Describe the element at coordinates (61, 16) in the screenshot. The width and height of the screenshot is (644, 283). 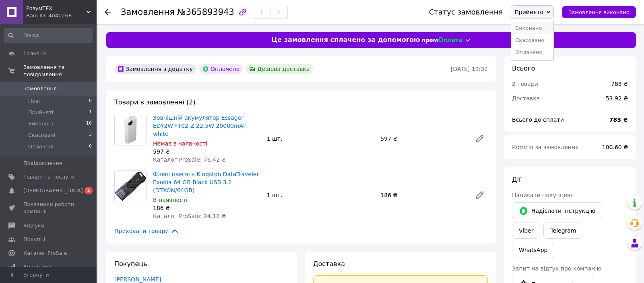
I see `div: Ваш ID: 4040268` at that location.